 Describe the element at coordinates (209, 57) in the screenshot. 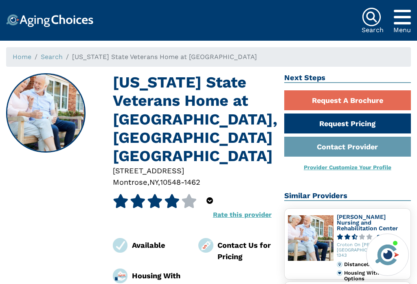

I see `nav: breadcrumb` at that location.